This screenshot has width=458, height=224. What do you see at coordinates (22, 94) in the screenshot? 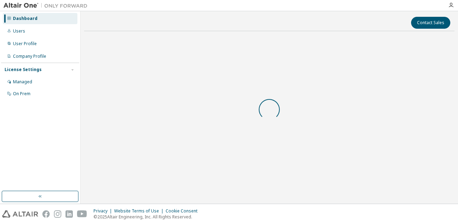
I see `div: On Prem` at bounding box center [22, 94].